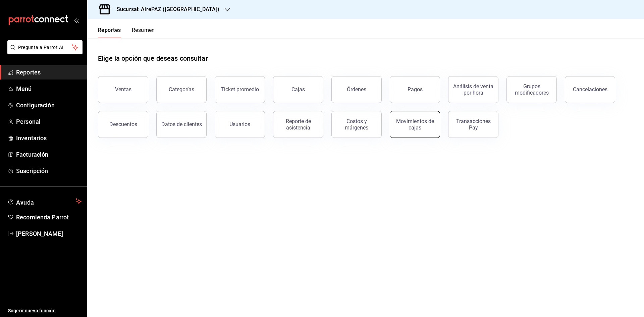 Image resolution: width=644 pixels, height=317 pixels. Describe the element at coordinates (474, 125) in the screenshot. I see `button: Transacciones Pay` at that location.